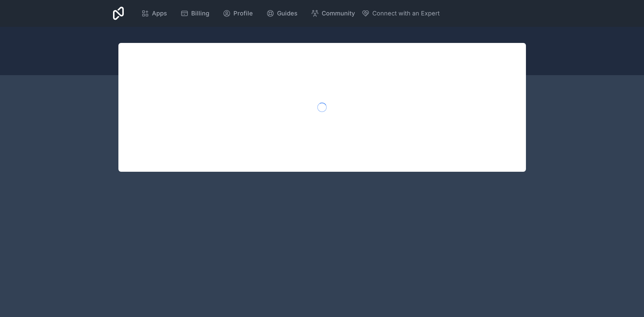 Image resolution: width=644 pixels, height=317 pixels. What do you see at coordinates (401, 14) in the screenshot?
I see `button: Connect with an Expert` at bounding box center [401, 14].